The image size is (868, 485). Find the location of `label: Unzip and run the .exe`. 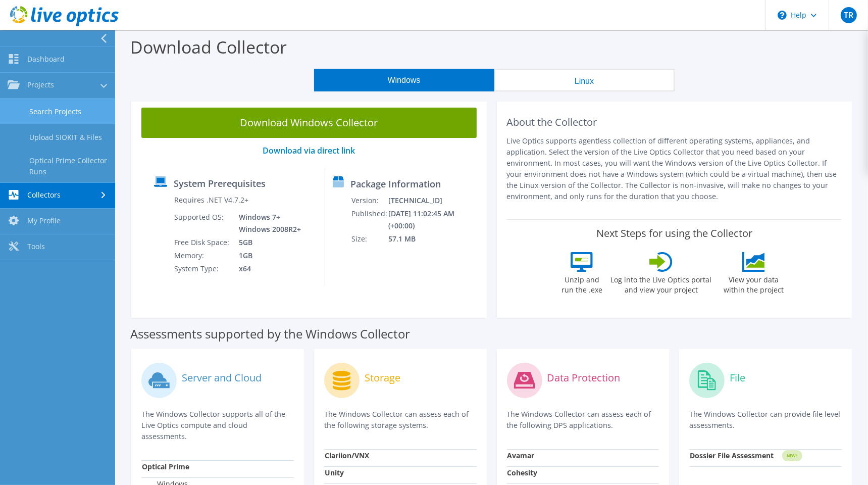

label: Unzip and run the .exe is located at coordinates (582, 283).